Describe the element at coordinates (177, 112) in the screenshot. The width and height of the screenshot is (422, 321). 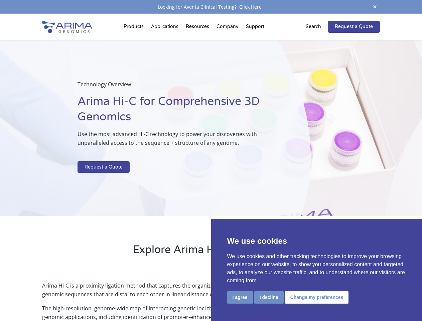
I see `h1: Arima Hi-C for Comprehensive 3D Genomics` at that location.